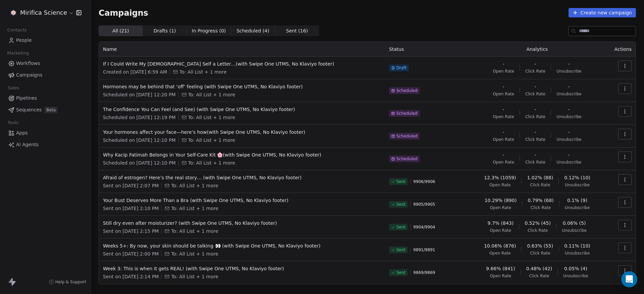  Describe the element at coordinates (45, 98) in the screenshot. I see `a: Pipelines` at that location.